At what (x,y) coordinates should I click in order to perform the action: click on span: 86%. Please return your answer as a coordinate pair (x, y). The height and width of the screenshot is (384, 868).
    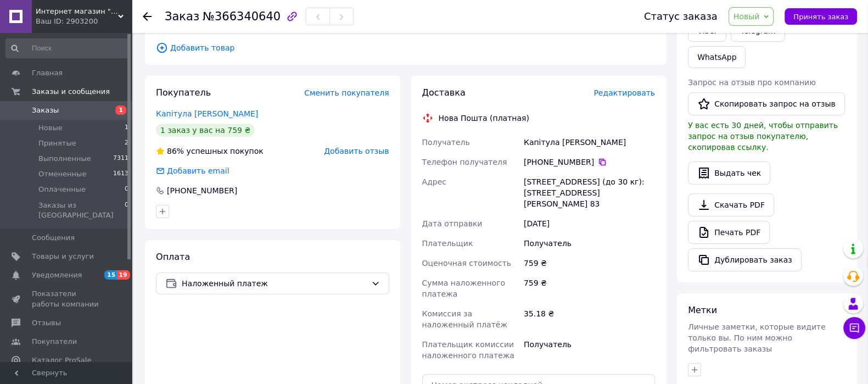
    Looking at the image, I should click on (175, 151).